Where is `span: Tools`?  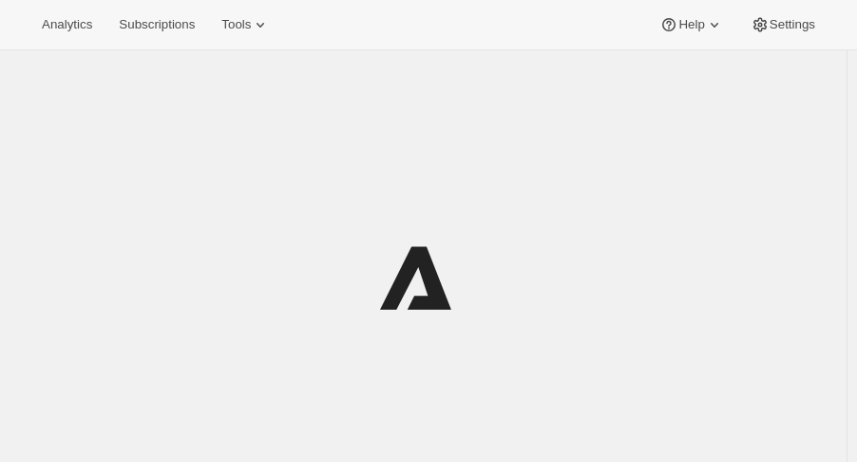
span: Tools is located at coordinates (236, 25).